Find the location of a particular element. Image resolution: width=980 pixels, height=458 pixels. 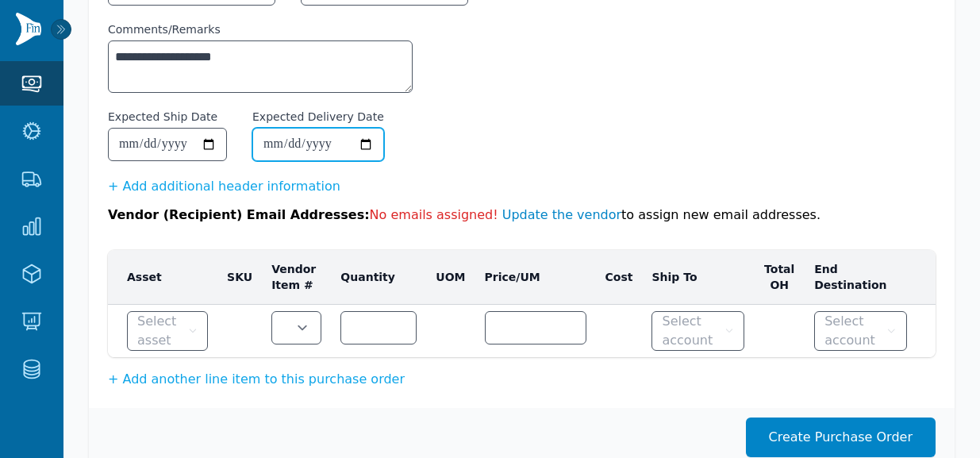

button: + Add additional header information is located at coordinates (224, 187).